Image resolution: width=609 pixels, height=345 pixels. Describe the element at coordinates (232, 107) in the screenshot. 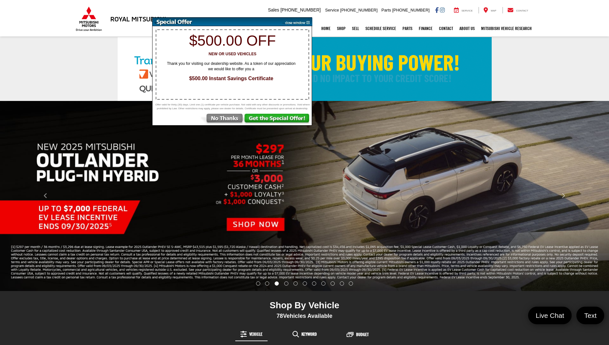

I see `span: Offer valid for thirty (30) days. Limit one (1) certificate per vehicle purchase. Not valid with ...` at that location.